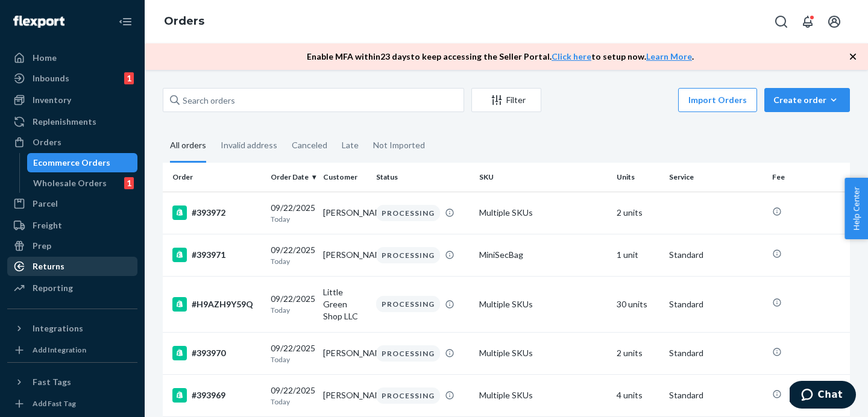  I want to click on input: Search orders, so click(313, 100).